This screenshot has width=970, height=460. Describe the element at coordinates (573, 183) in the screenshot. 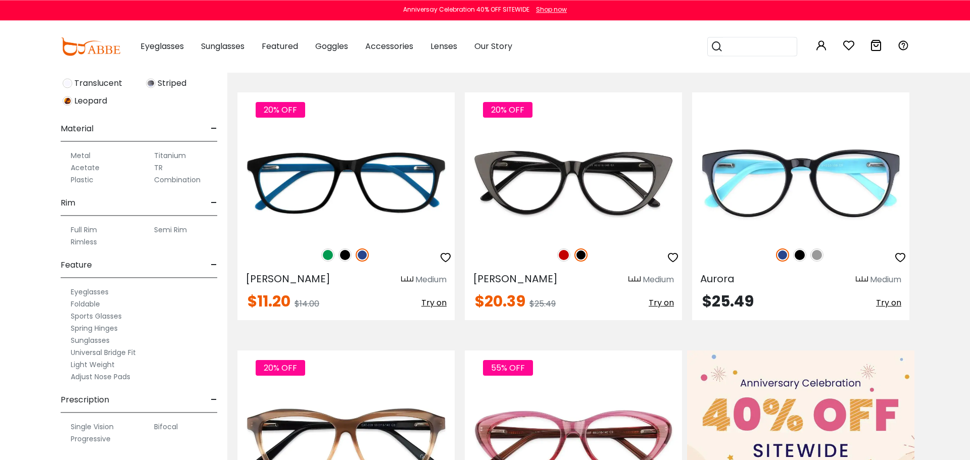

I see `a: Black Nora - Acetate ,Universal Bridge Fit` at that location.